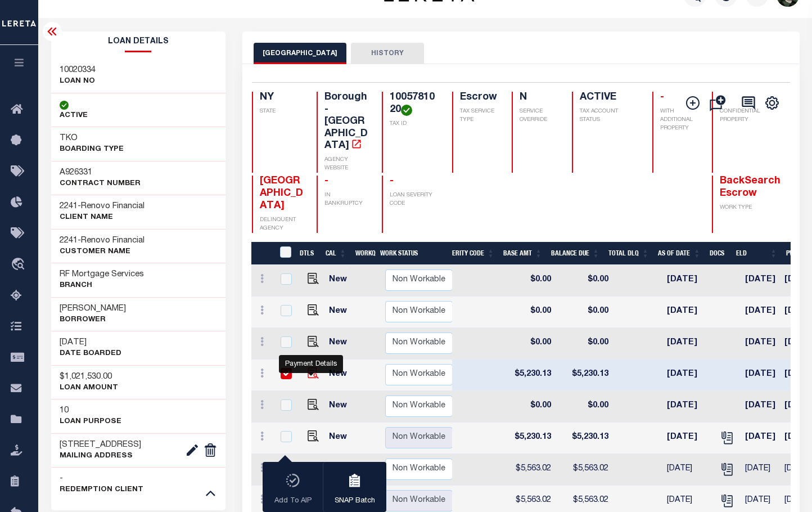 The image size is (812, 512). What do you see at coordinates (91, 411) in the screenshot?
I see `h3: 10` at bounding box center [91, 411].